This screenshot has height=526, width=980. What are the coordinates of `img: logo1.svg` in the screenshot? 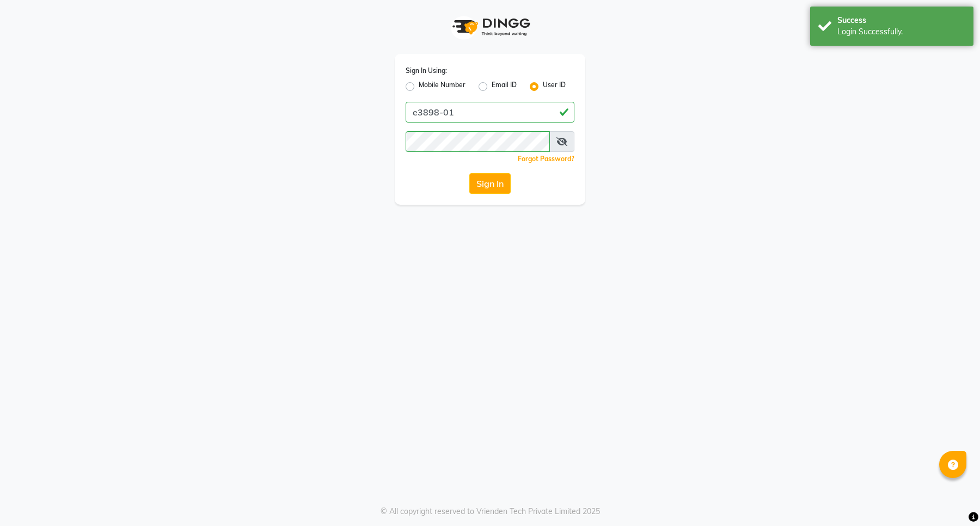 It's located at (490, 27).